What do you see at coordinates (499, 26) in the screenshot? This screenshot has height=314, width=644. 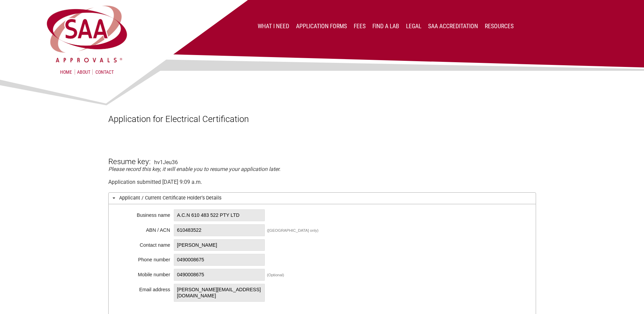 I see `a: Resources` at bounding box center [499, 26].